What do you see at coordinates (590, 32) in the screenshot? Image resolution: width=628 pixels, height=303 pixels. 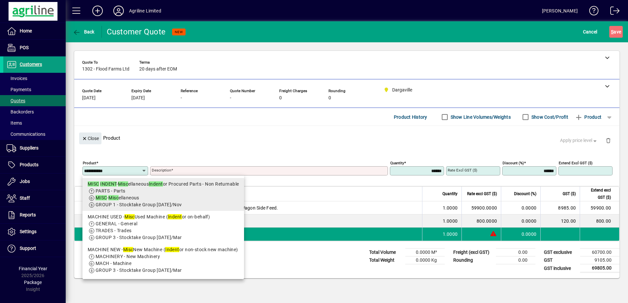 I see `button: Cancel` at bounding box center [590, 32].